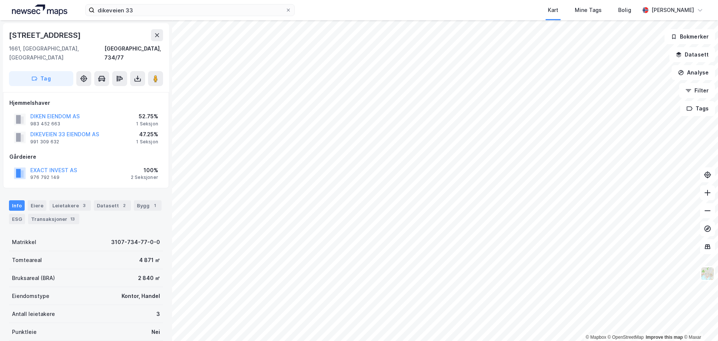 The image size is (718, 341). Describe the element at coordinates (664, 337) in the screenshot. I see `a: Improve this map` at that location.